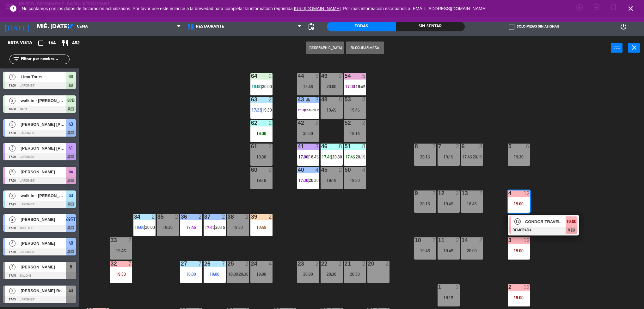 The image size is (644, 309). What do you see at coordinates (204, 217) in the screenshot?
I see `div: 37` at bounding box center [204, 217].